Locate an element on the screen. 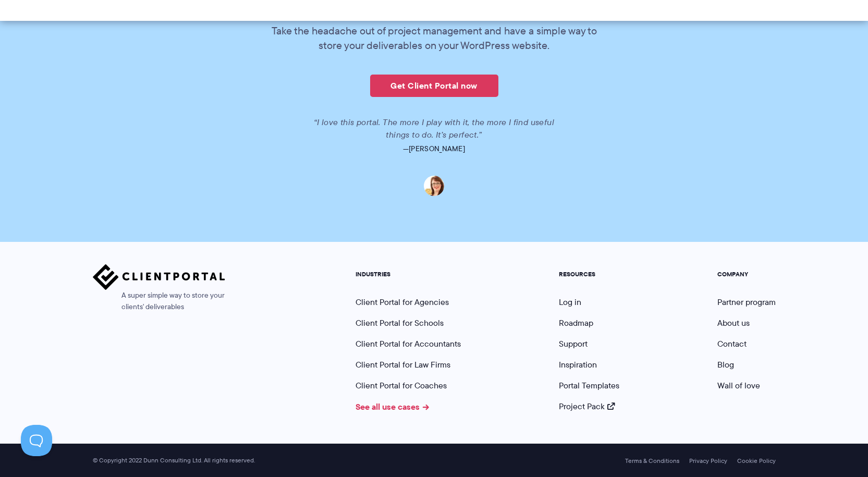  a: Portal Templates is located at coordinates (589, 385).